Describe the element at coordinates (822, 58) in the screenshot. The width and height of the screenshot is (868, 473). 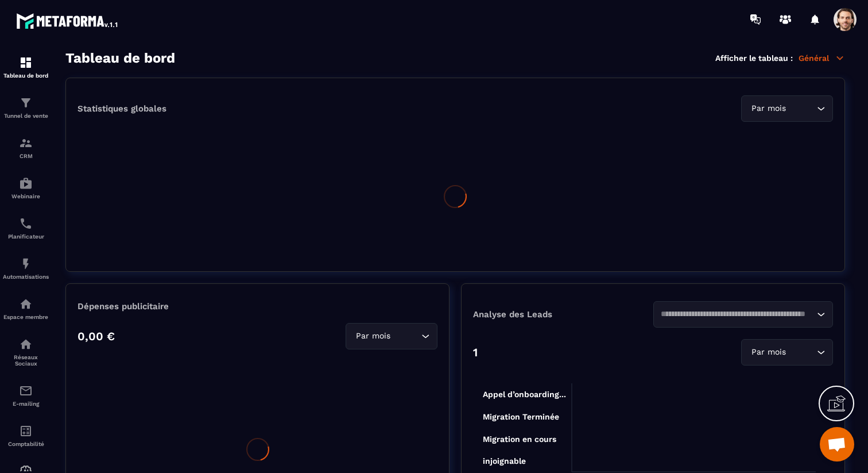
I see `p: Général` at that location.